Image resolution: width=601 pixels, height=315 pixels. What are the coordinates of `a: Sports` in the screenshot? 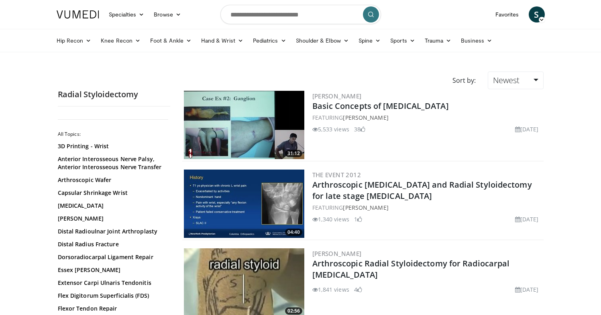 It's located at (402, 41).